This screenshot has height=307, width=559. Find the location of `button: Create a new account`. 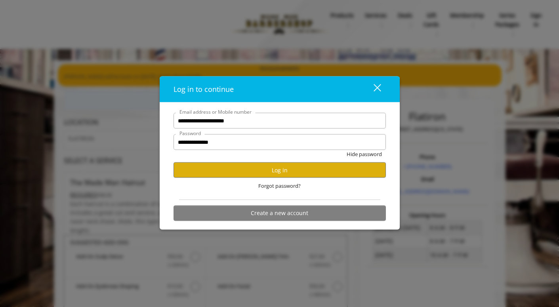

button: Create a new account is located at coordinates (280, 213).